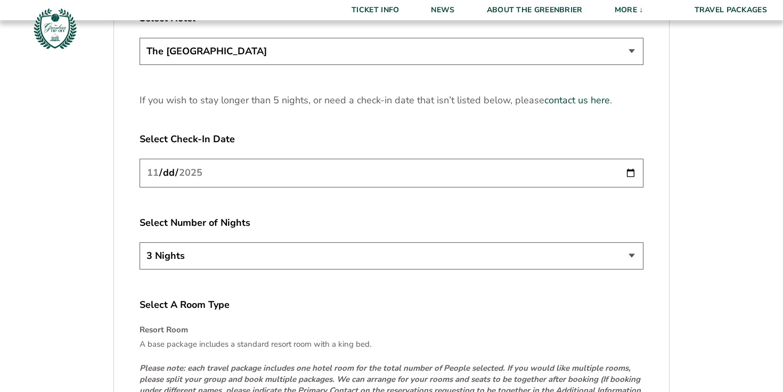  I want to click on p: A base package includes a standard resort room with a king bed., so click(392, 344).